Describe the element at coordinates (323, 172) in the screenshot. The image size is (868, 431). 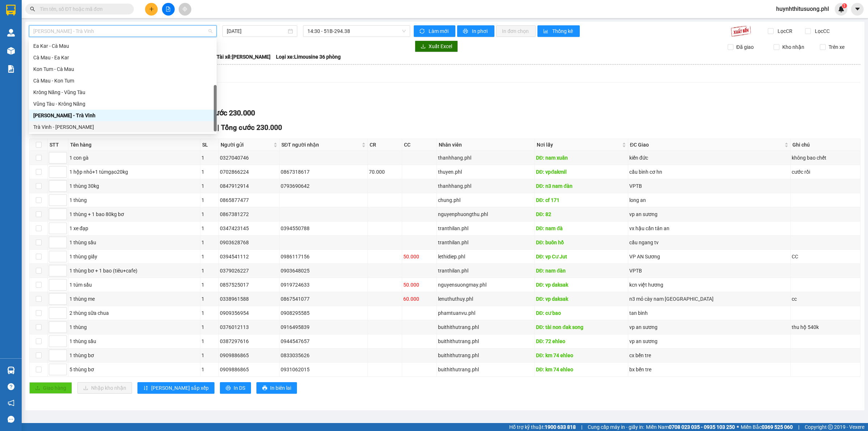
I see `div: 0867318617` at that location.